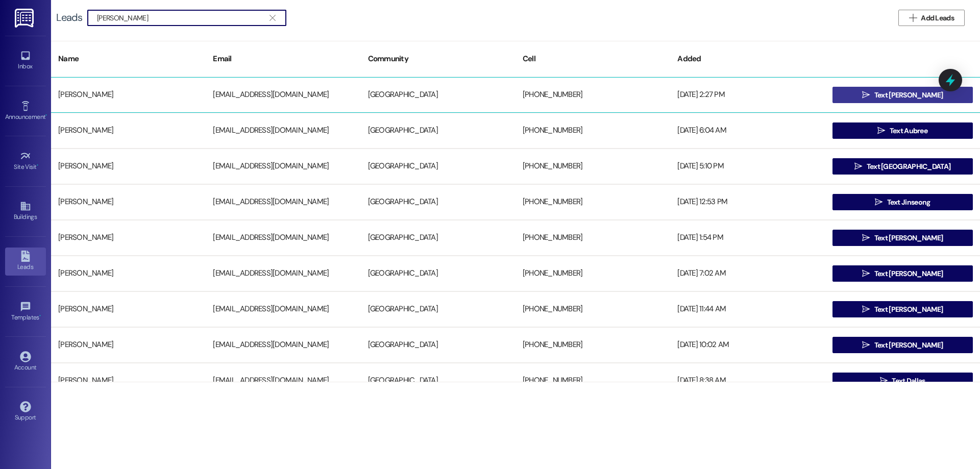  What do you see at coordinates (26, 312) in the screenshot?
I see `a: Templates •` at bounding box center [26, 312].